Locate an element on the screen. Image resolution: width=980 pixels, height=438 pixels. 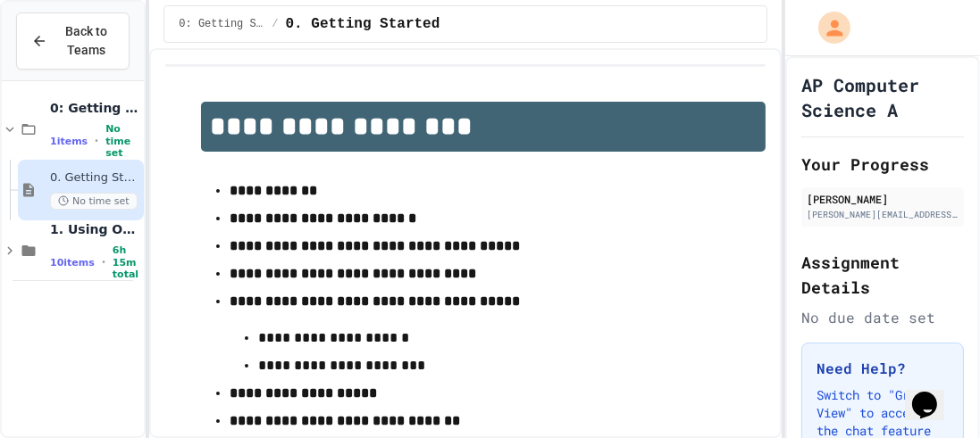
h2: Your Progress is located at coordinates (883, 165).